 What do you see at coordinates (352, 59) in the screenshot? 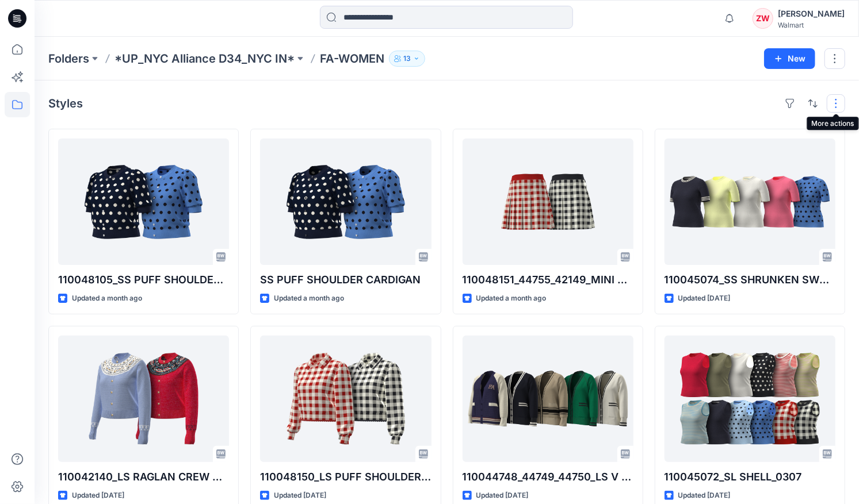
I see `p: FA-WOMEN` at bounding box center [352, 59].